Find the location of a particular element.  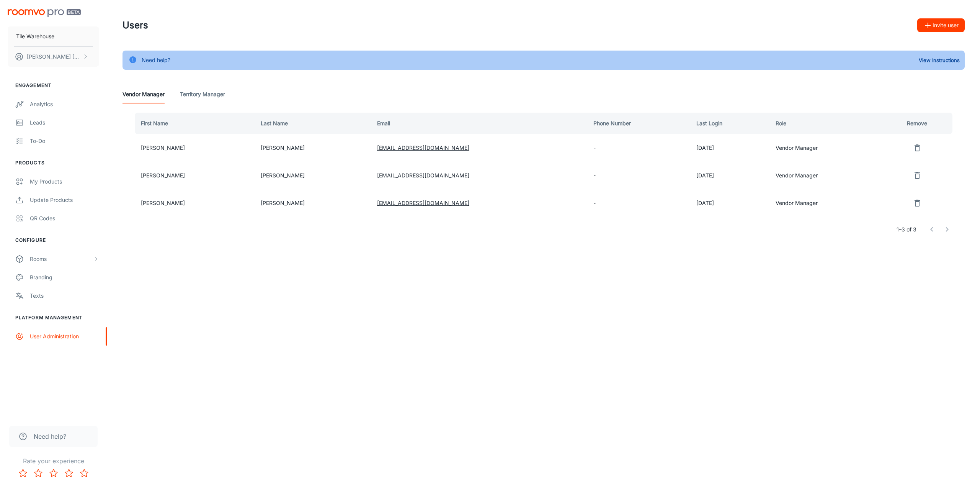

th: Phone Number is located at coordinates (639, 123).